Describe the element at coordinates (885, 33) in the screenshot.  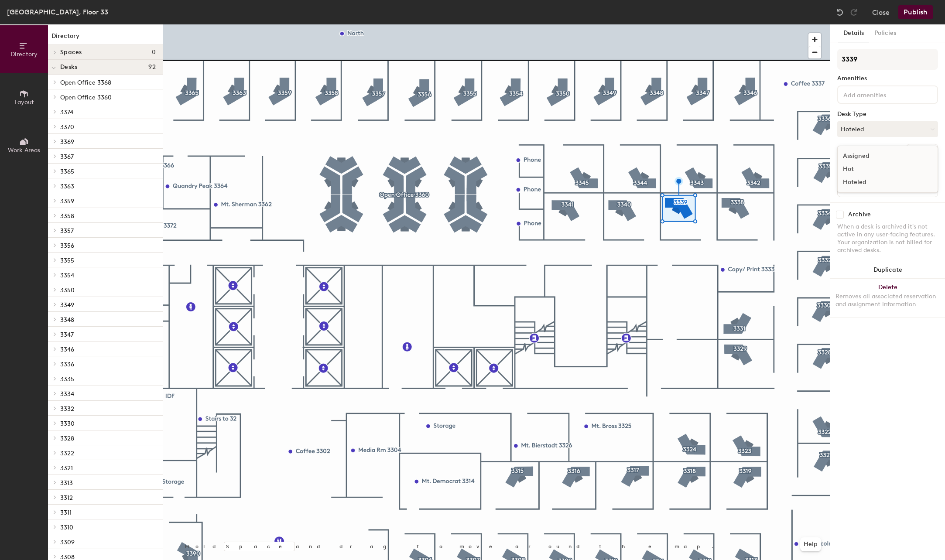
I see `button: Policies` at that location.